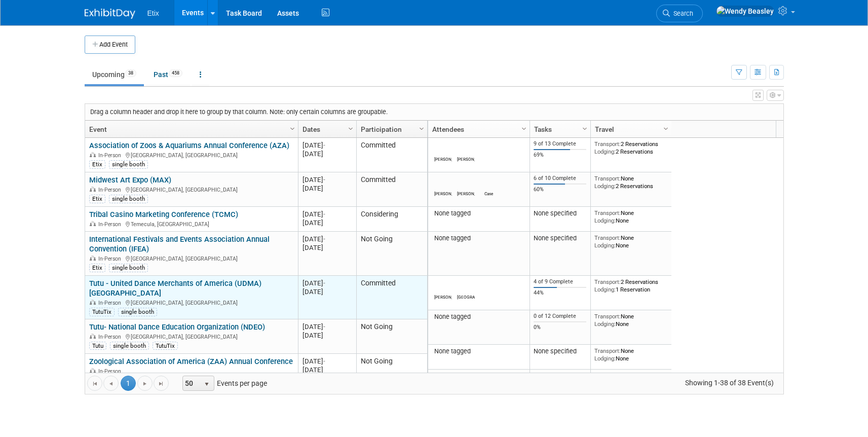  Describe the element at coordinates (679, 13) in the screenshot. I see `a: Search` at that location.